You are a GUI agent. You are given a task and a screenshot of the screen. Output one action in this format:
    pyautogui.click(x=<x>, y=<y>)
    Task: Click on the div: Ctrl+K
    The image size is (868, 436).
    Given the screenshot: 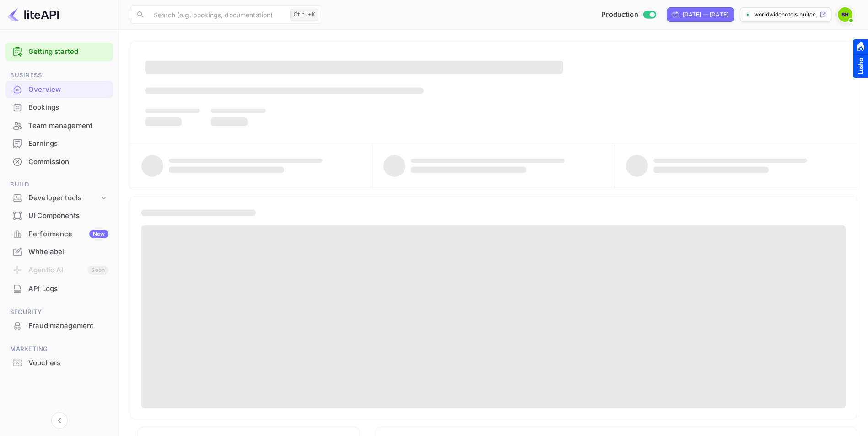 What is the action you would take?
    pyautogui.click(x=304, y=15)
    